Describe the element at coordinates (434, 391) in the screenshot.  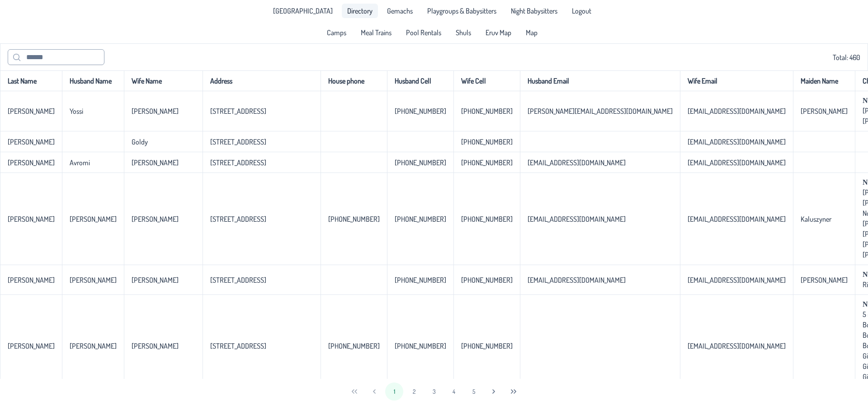
I see `button: 3` at that location.